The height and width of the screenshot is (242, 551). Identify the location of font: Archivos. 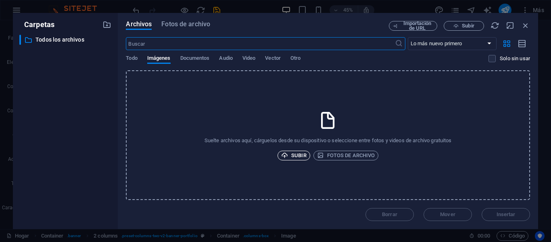
(139, 24).